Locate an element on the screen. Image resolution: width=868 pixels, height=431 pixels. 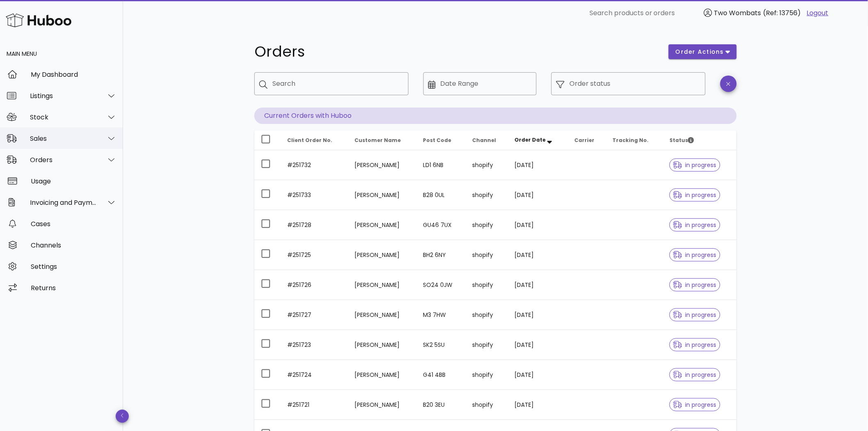
span: Carrier is located at coordinates (584, 140).